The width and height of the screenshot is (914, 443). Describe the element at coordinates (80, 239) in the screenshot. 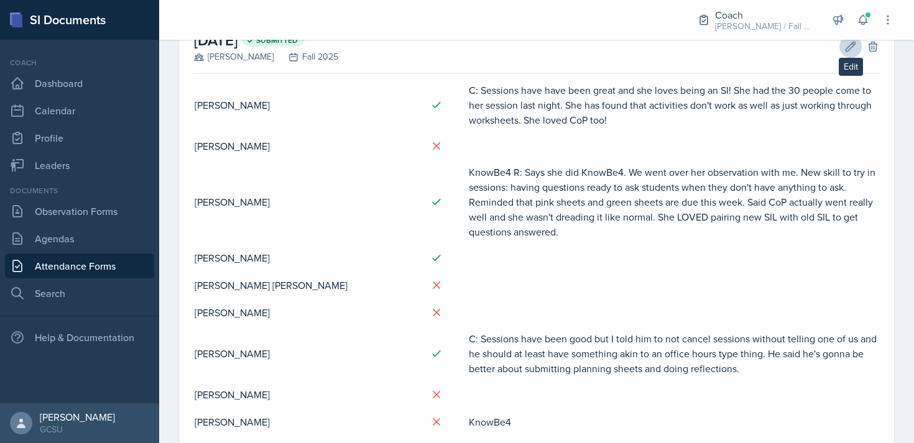

I see `a: Agendas` at that location.